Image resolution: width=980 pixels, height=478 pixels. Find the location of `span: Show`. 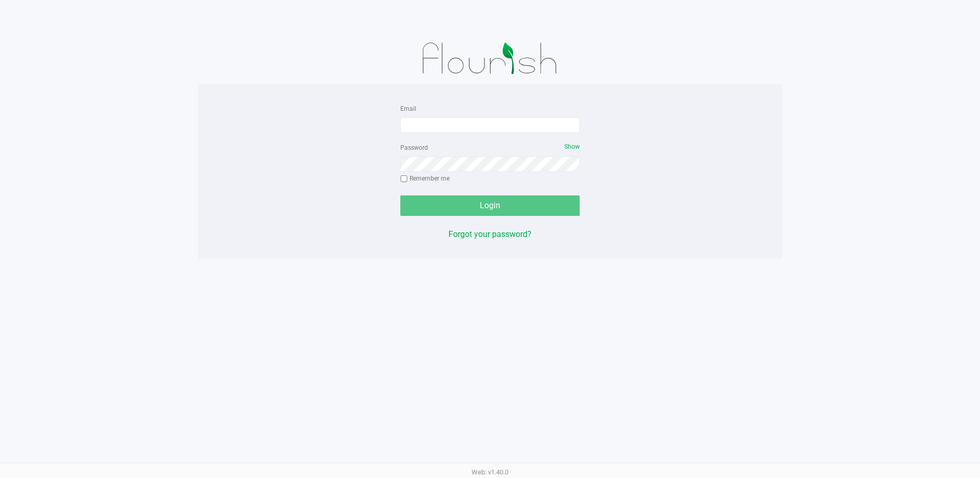

span: Show is located at coordinates (572, 146).